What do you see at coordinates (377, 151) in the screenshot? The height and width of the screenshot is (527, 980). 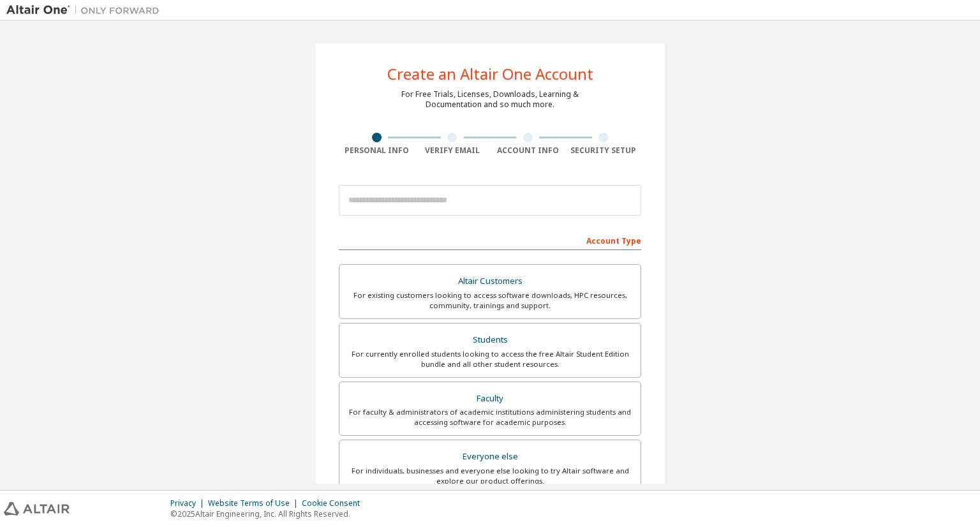 I see `div: Personal Info` at bounding box center [377, 151].